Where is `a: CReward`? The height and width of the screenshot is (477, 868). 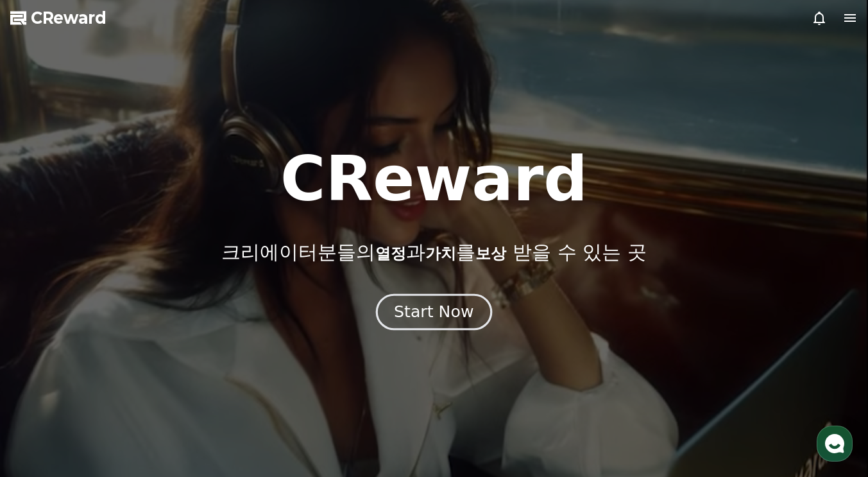 a: CReward is located at coordinates (59, 18).